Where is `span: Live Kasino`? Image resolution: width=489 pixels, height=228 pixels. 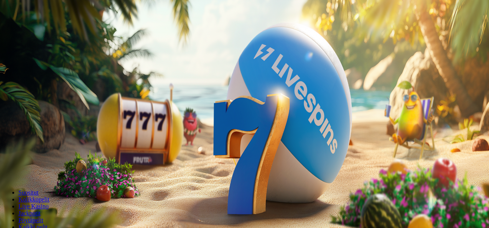
span: Live Kasino is located at coordinates (33, 206).